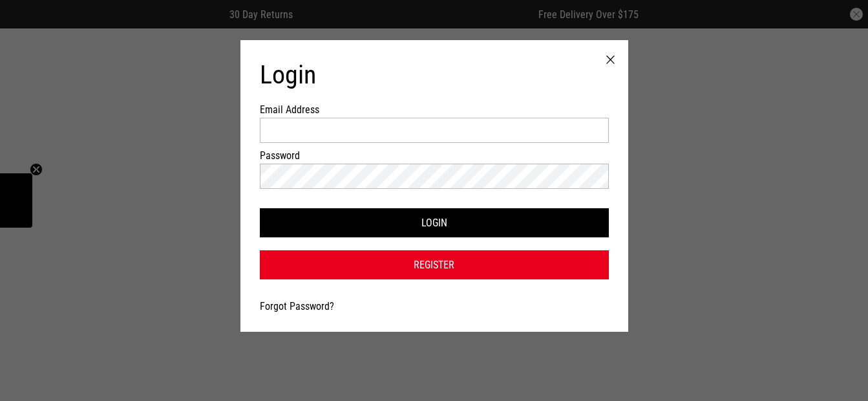 This screenshot has height=401, width=868. Describe the element at coordinates (434, 223) in the screenshot. I see `button: Login` at that location.